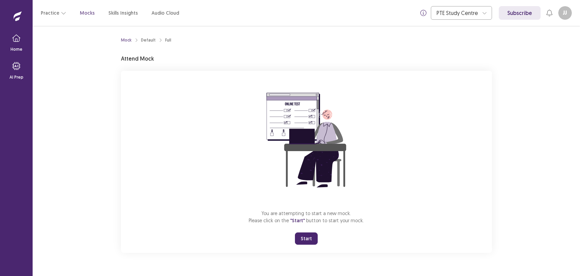 Image resolution: width=580 pixels, height=276 pixels. Describe the element at coordinates (306, 217) in the screenshot. I see `p: You are attempting to start a new mock. Please click on the button to start your mock.` at that location.